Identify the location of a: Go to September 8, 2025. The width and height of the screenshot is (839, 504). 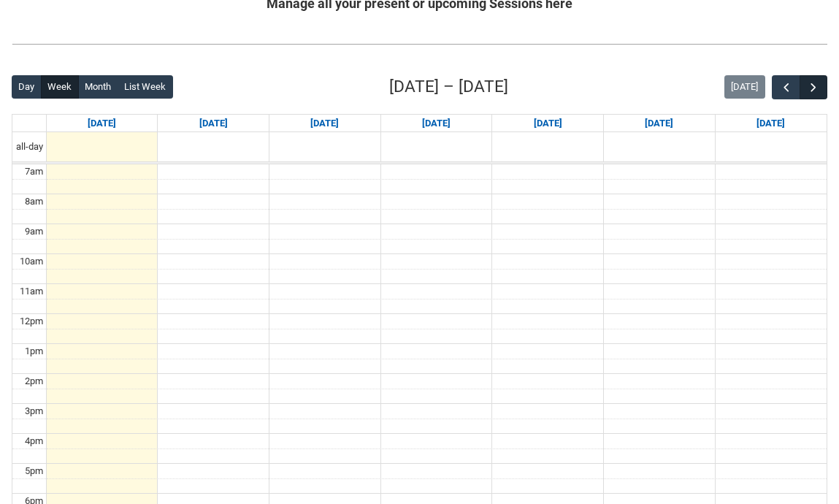
(213, 123).